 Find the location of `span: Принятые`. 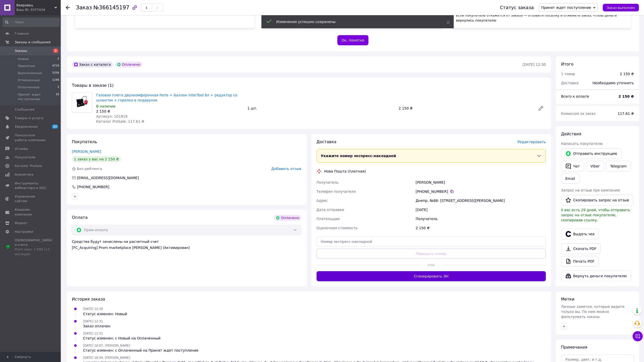

span: Принятые is located at coordinates (26, 66).